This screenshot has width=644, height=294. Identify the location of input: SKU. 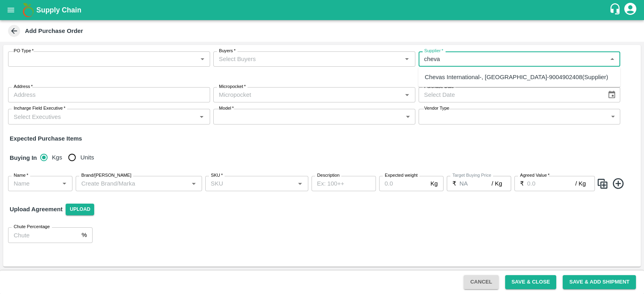
(250, 184).